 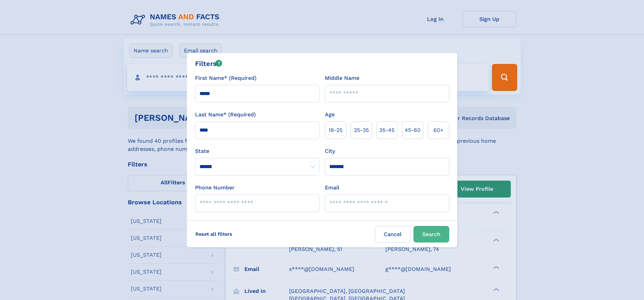 I want to click on label: Middle Name, so click(x=342, y=78).